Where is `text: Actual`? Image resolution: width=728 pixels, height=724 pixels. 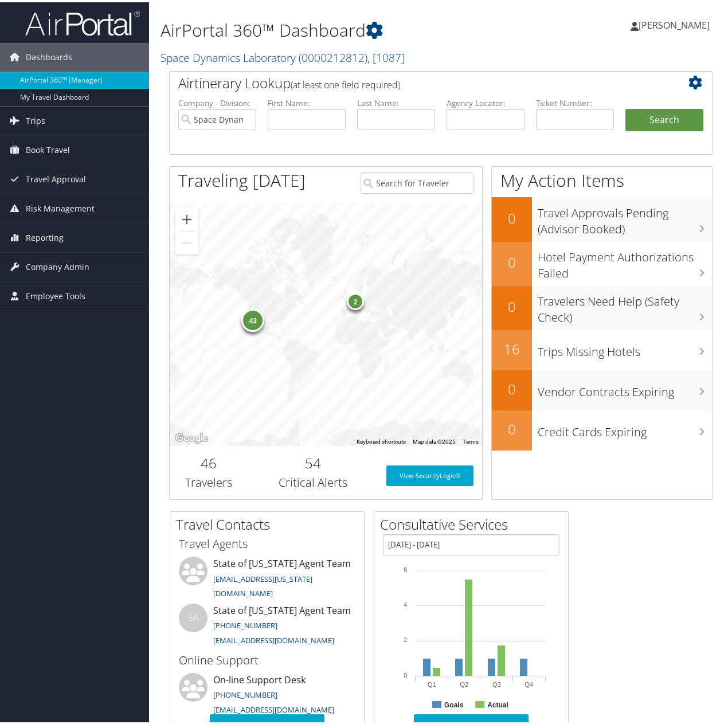 text: Actual is located at coordinates (498, 703).